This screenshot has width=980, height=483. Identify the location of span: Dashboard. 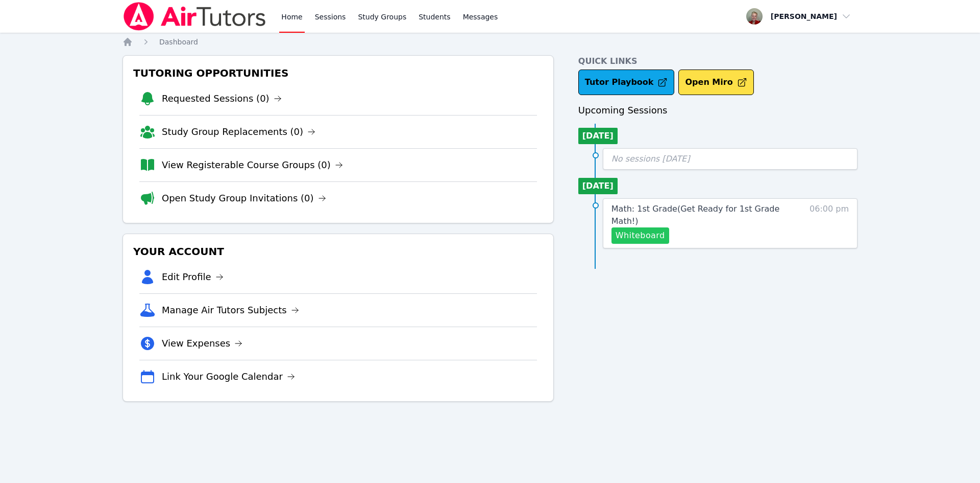
(179, 42).